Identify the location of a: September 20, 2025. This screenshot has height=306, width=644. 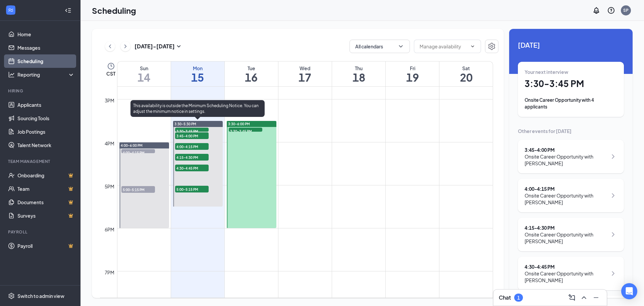
(466, 74).